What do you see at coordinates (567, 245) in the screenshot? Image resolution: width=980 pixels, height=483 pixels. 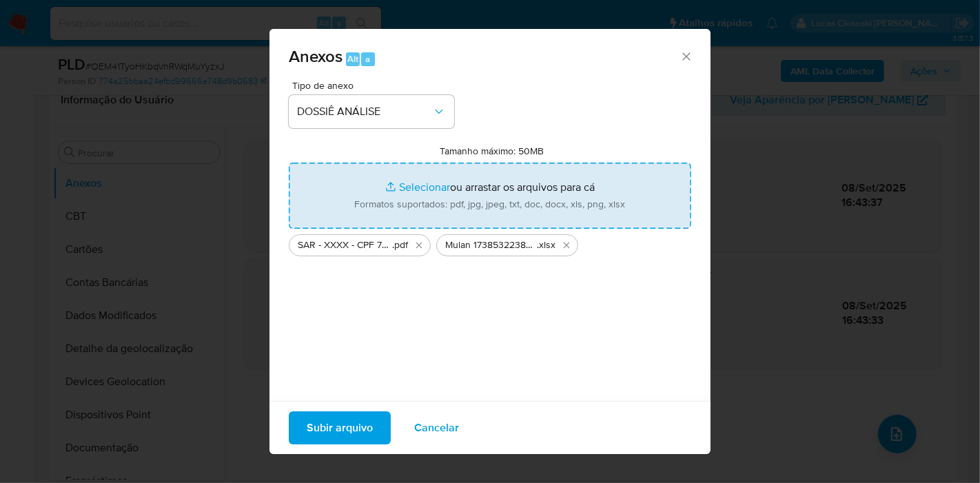 I see `button: Excluir Mulan 1738532238_2025_09_08_12_27_17.xlsx` at bounding box center [567, 245].